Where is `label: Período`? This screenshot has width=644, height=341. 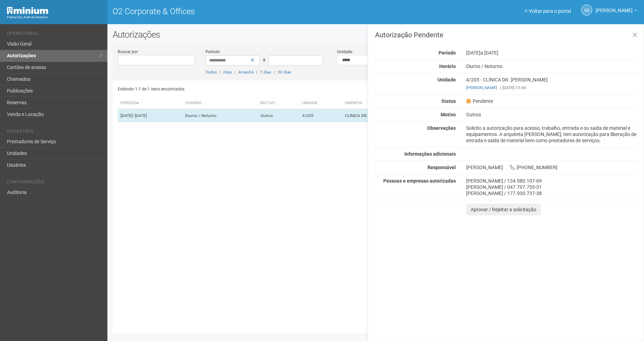
label: Período is located at coordinates (213, 52).